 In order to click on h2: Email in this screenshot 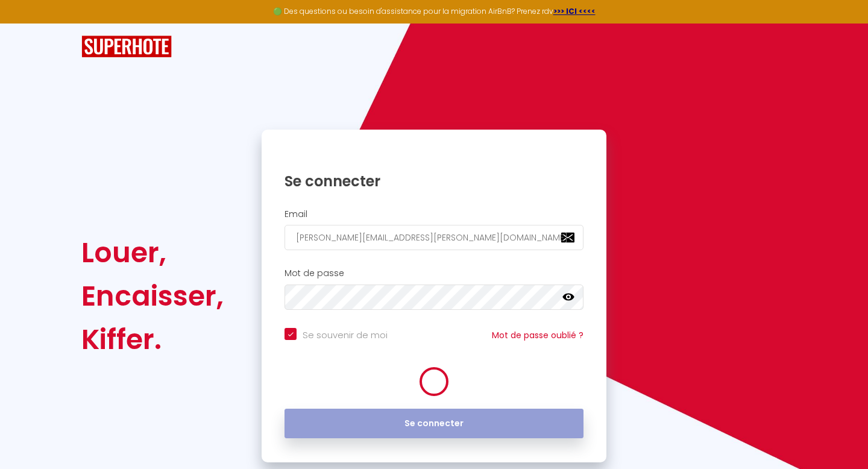, I will do `click(434, 214)`.